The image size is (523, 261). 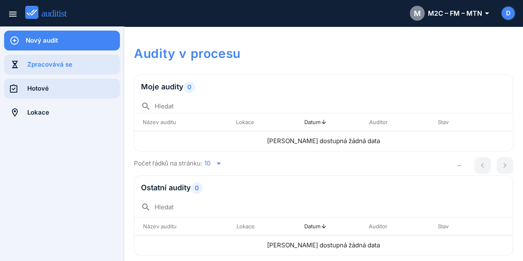 I want to click on div: M2C – FM – MTN, so click(x=449, y=13).